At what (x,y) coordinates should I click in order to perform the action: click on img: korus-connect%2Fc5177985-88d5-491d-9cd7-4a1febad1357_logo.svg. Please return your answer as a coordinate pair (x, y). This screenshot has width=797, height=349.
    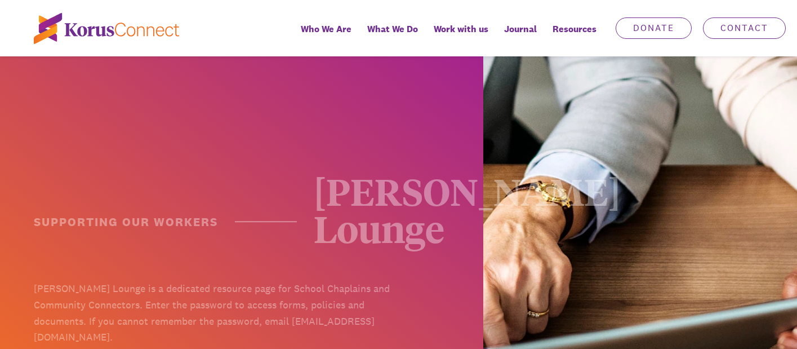
    Looking at the image, I should click on (106, 28).